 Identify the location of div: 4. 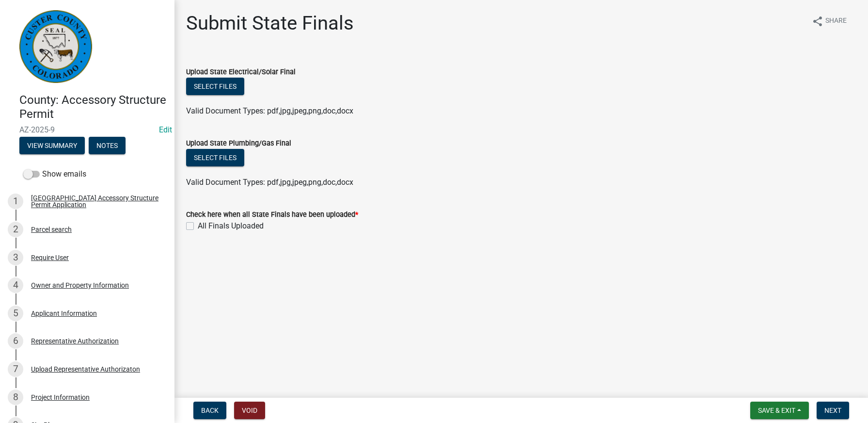
(15, 285).